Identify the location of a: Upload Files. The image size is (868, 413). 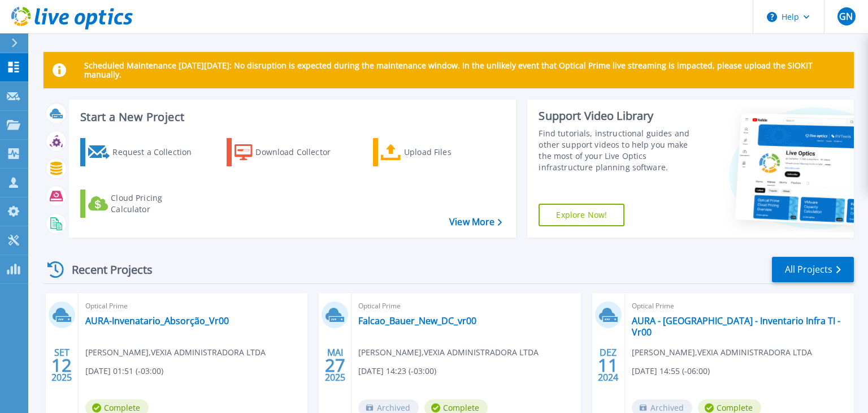
(436, 152).